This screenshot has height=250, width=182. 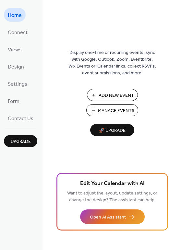 I want to click on span: Manage Events, so click(x=116, y=111).